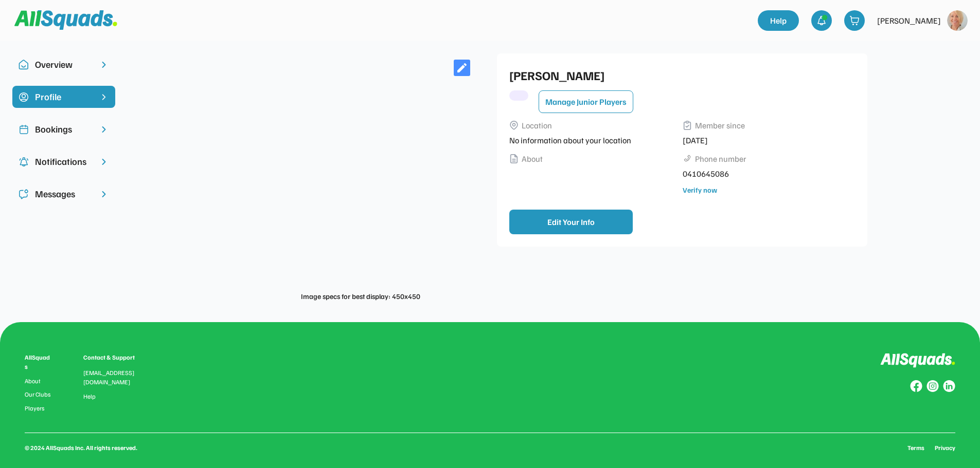  Describe the element at coordinates (854, 20) in the screenshot. I see `img: shopping-cart-01%20%281%29.svg` at that location.